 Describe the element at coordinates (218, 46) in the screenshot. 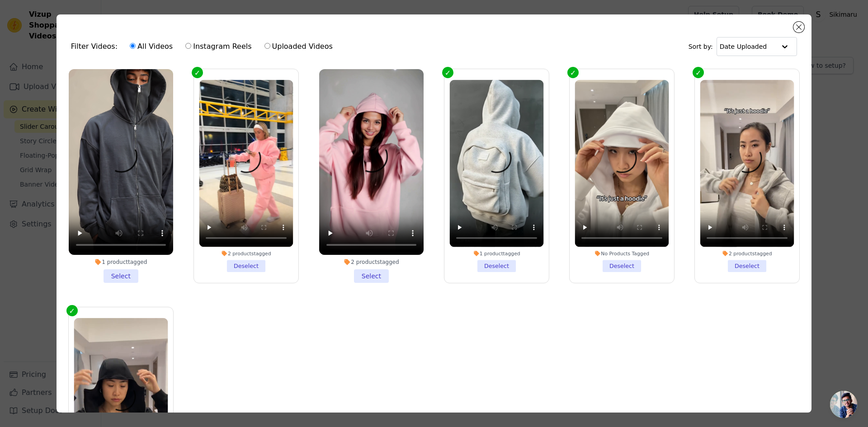

I see `label: Instagram Reels` at that location.